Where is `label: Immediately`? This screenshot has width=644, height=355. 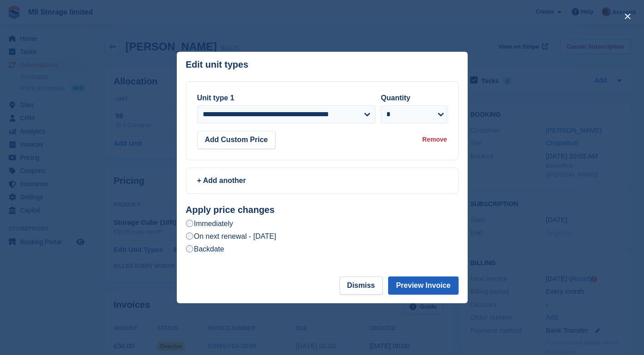 label: Immediately is located at coordinates (210, 224).